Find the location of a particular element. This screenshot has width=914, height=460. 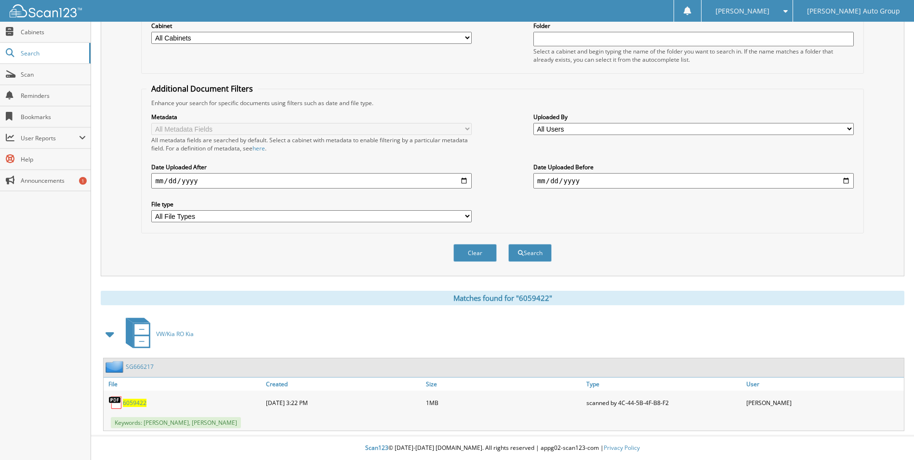

label: File type is located at coordinates (311, 204).